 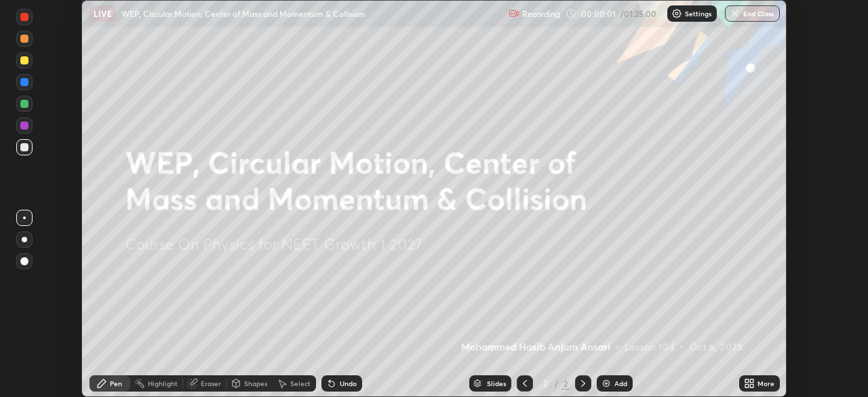 What do you see at coordinates (752, 13) in the screenshot?
I see `button: End Class` at bounding box center [752, 13].